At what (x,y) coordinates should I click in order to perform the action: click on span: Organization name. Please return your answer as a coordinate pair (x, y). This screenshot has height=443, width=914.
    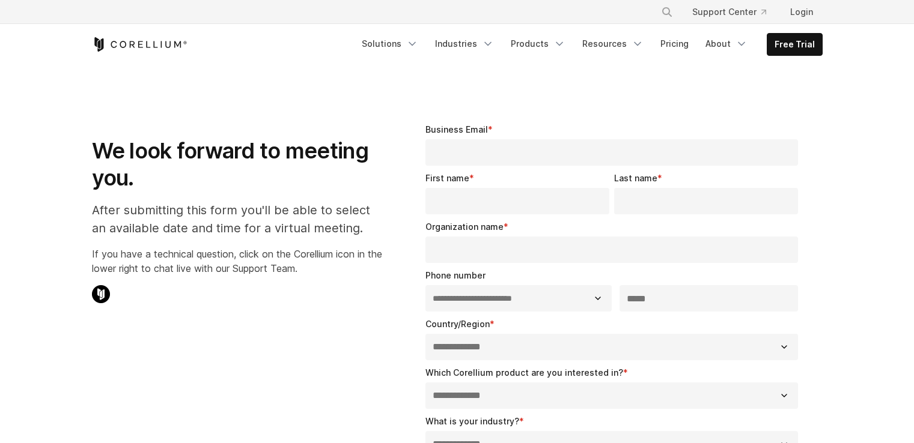
    Looking at the image, I should click on (464, 226).